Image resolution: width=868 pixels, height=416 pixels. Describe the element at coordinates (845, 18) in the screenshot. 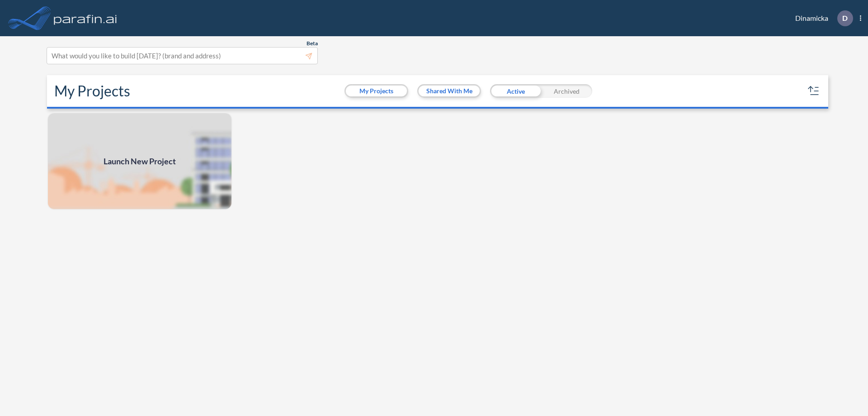

I see `p: D` at that location.